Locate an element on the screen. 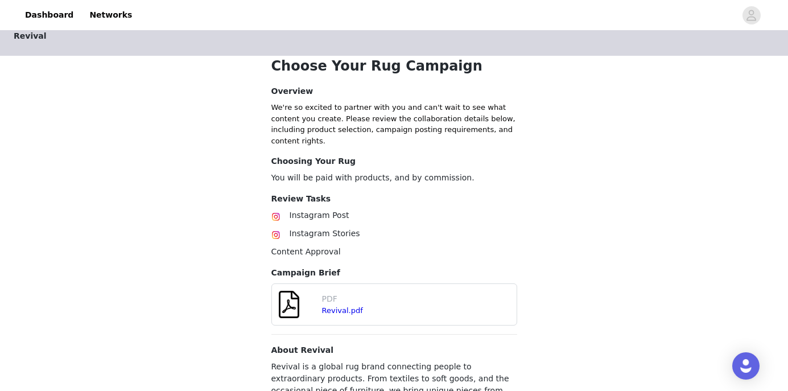 This screenshot has height=391, width=788. p: You will be paid with products, and by commission. is located at coordinates (394, 178).